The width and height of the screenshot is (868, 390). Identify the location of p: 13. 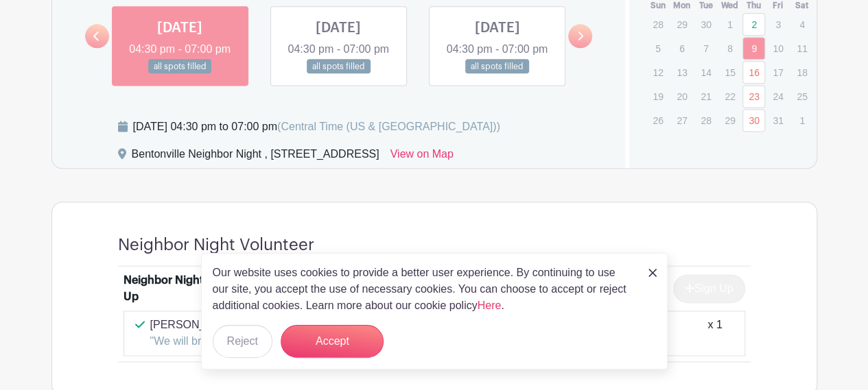
(681, 72).